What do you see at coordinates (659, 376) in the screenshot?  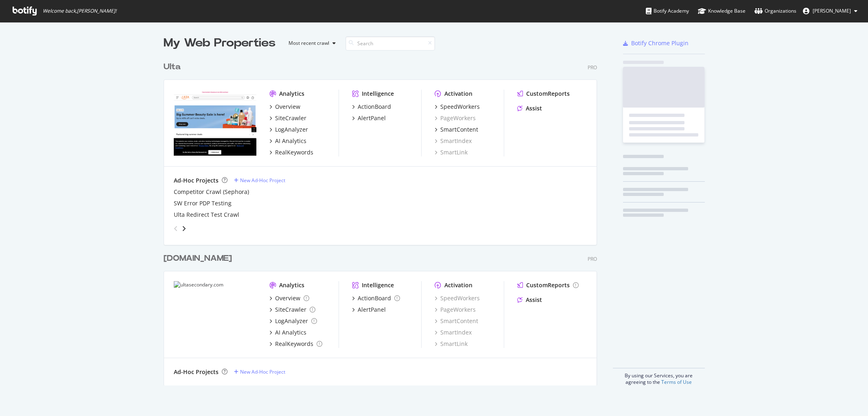 I see `div: By using our Services, you are agreeing to the` at bounding box center [659, 376].